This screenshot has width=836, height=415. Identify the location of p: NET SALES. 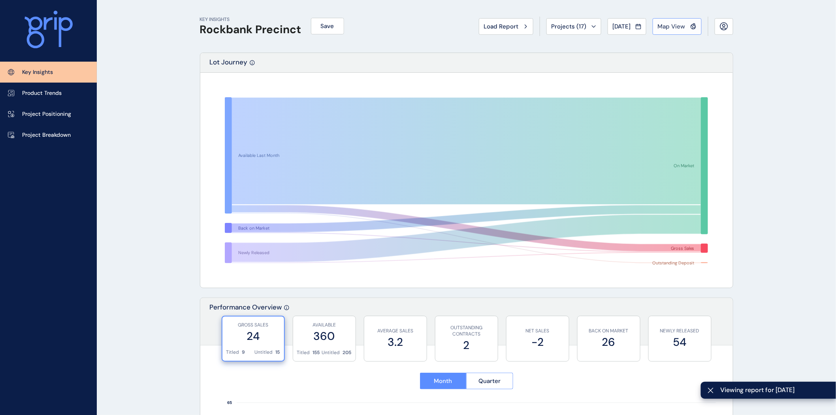
(538, 331).